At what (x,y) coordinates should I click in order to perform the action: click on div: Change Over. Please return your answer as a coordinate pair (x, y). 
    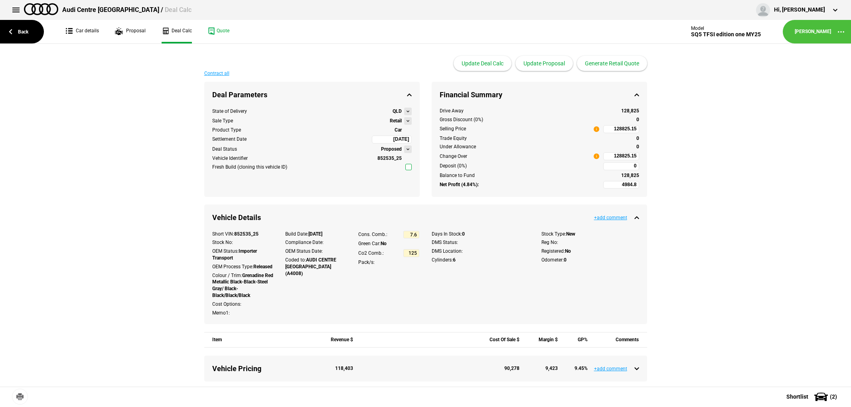
    Looking at the image, I should click on (453, 156).